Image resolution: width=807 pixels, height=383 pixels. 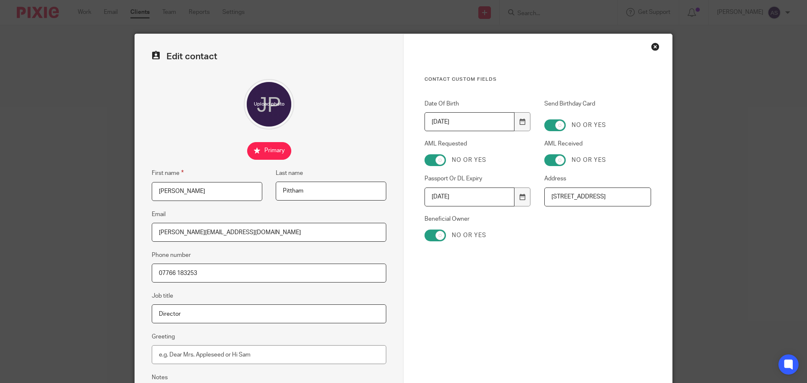 What do you see at coordinates (269, 355) in the screenshot?
I see `input: e.g. Dear Mrs. Appleseed or Hi Sam` at bounding box center [269, 355].